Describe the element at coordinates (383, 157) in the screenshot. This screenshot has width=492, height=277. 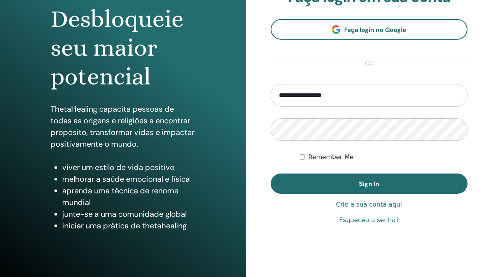
I see `div: Keep me authenticated indefinitely or until I manually logout` at that location.